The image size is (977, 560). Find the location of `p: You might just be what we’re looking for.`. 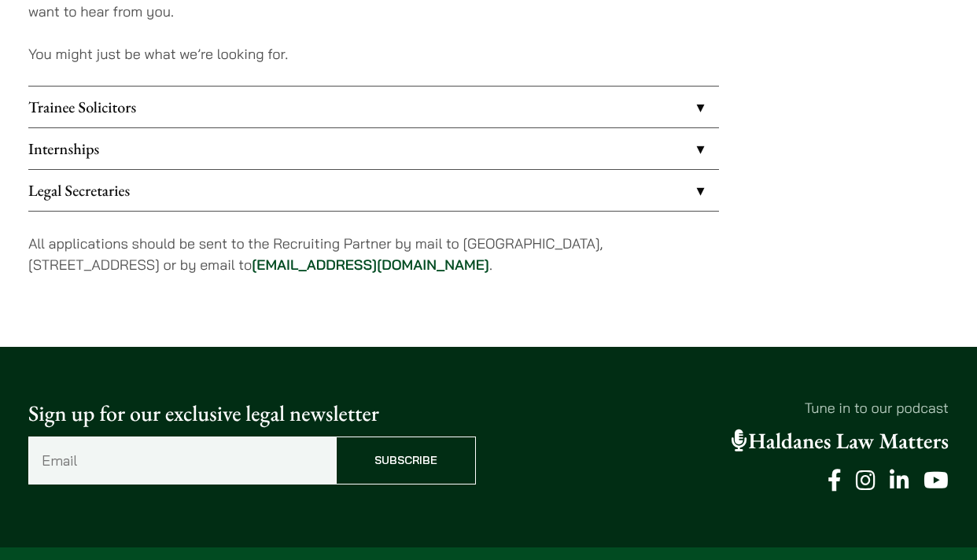

p: You might just be what we’re looking for. is located at coordinates (373, 53).